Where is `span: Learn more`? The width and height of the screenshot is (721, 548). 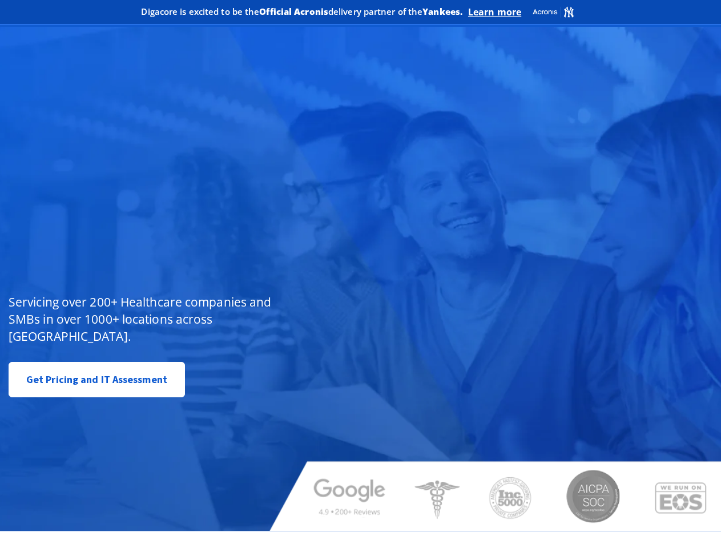
span: Learn more is located at coordinates (494, 12).